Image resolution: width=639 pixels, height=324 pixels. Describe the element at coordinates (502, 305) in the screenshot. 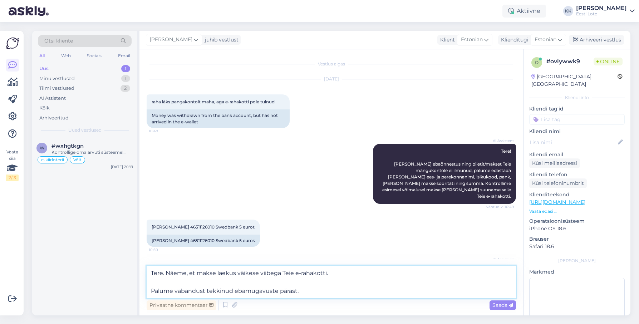

I see `span: Saada` at that location.